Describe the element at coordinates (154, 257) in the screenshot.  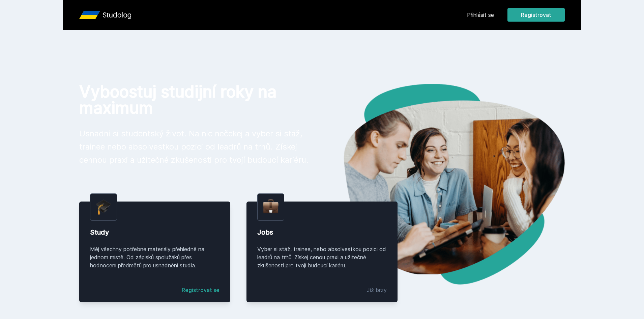
I see `div: Měj všechny potřebné materiály přehledně na jednom místě. Od zápisků spolužáků přes hodnocení pře...` at that location.